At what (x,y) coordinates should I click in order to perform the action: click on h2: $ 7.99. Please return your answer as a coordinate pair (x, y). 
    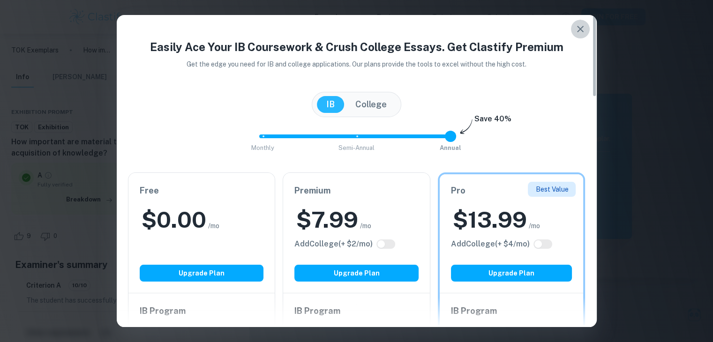
    Looking at the image, I should click on (327, 220).